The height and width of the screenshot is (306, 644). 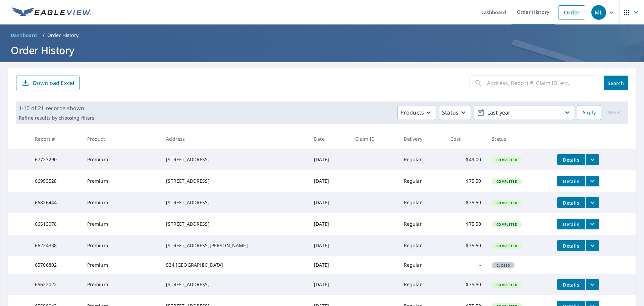 I want to click on th: Date, so click(x=329, y=138).